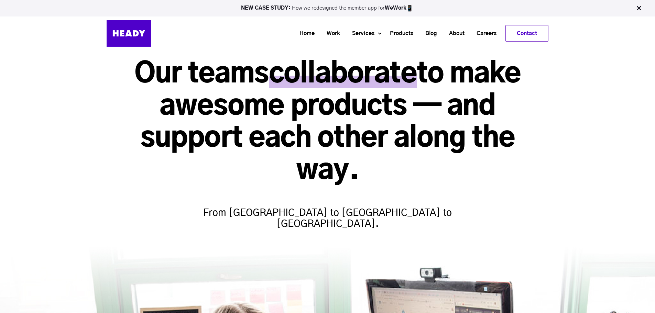  What do you see at coordinates (331, 33) in the screenshot?
I see `a: Work` at bounding box center [331, 33].